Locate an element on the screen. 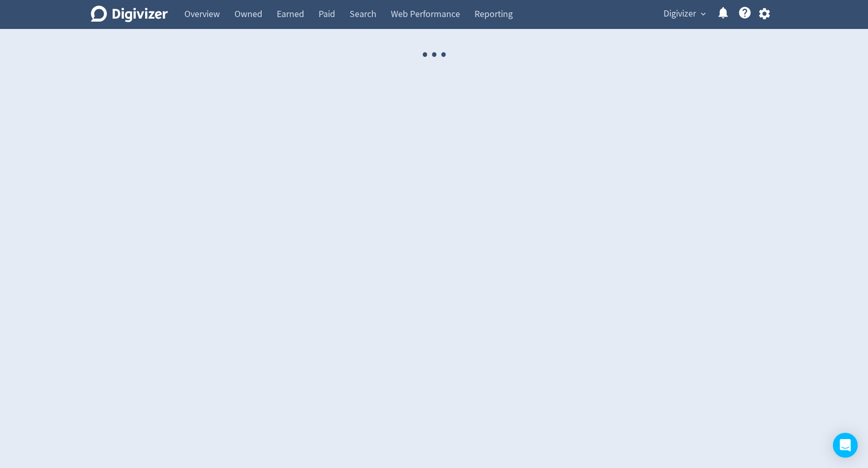 This screenshot has width=868, height=468. button: Digivizer is located at coordinates (684, 14).